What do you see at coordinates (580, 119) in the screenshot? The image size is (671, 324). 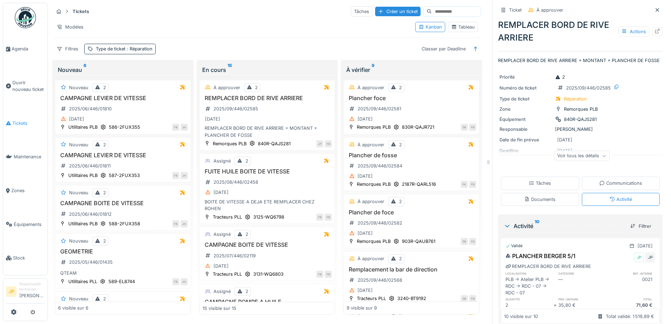 I see `div: 840R-QAJS281` at bounding box center [580, 119].